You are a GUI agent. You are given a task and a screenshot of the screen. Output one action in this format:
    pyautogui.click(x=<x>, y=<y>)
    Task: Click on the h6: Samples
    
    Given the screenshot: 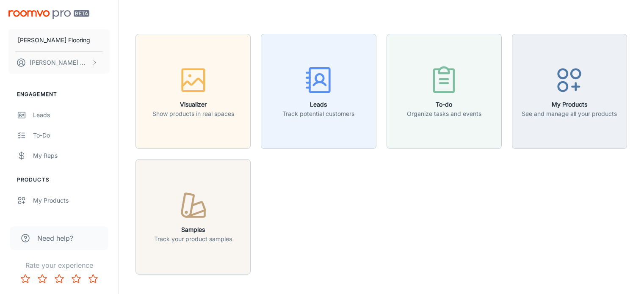 What is the action you would take?
    pyautogui.click(x=193, y=229)
    